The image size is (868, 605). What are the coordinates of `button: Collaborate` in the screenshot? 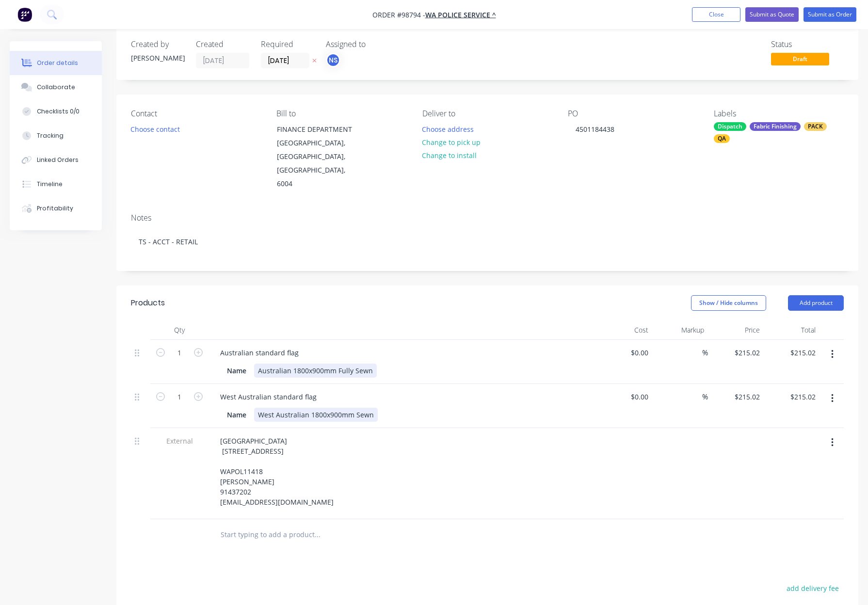 It's located at (55, 87).